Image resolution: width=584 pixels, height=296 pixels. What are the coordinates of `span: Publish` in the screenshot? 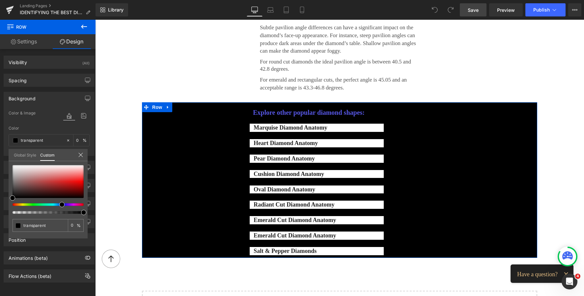 It's located at (541, 10).